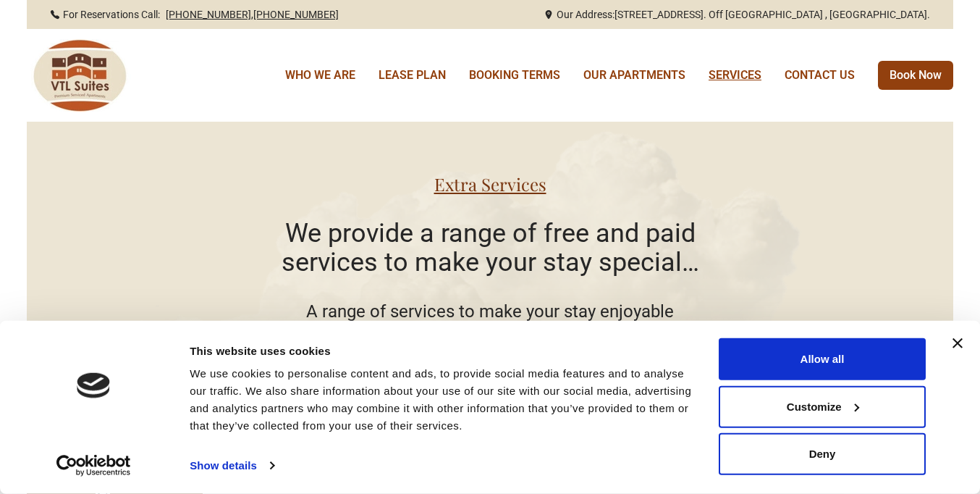 The height and width of the screenshot is (494, 980). Describe the element at coordinates (194, 15) in the screenshot. I see `div: For Reservations Call:` at that location.